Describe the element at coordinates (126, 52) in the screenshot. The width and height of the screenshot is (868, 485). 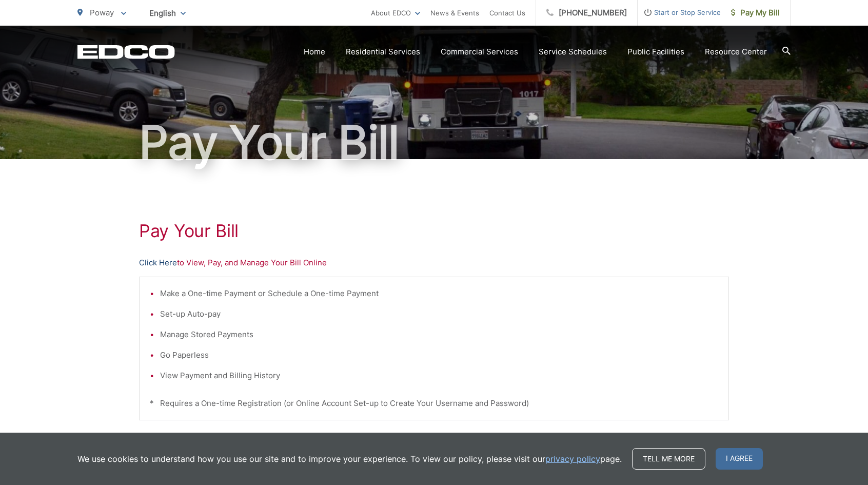
I see `a: EDCD logo. Return to the homepage.` at that location.